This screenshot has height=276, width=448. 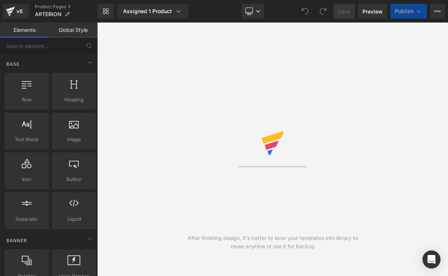 I want to click on span: Heading, so click(x=74, y=99).